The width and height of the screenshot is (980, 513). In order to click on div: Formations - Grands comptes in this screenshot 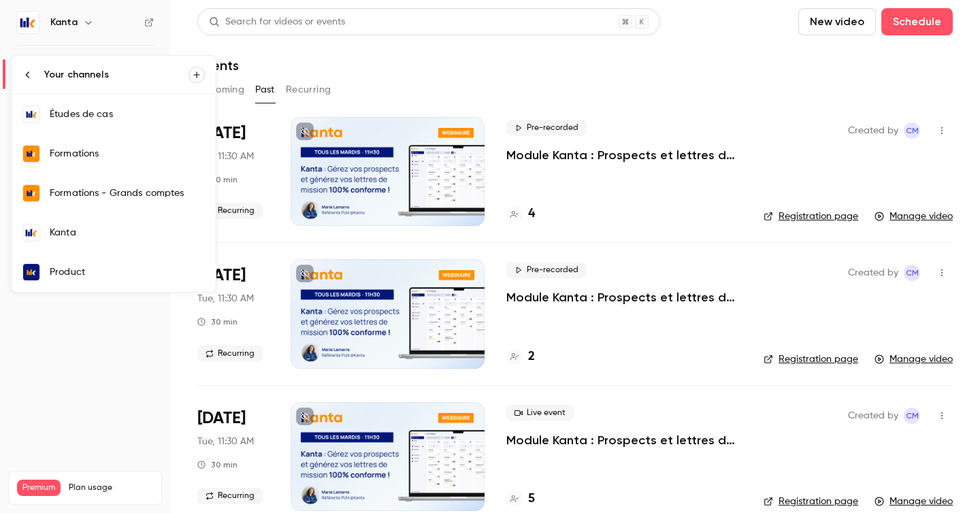, I will do `click(127, 193)`.